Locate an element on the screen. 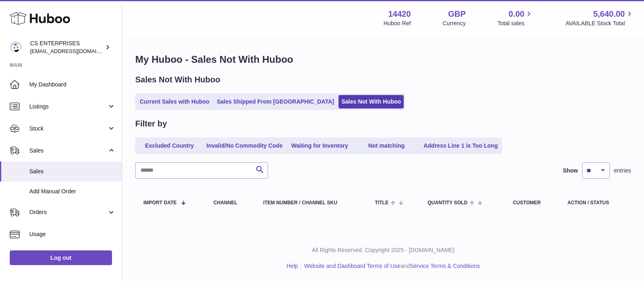 The image size is (644, 281). div: Item Number / Channel SKU is located at coordinates (311, 203).